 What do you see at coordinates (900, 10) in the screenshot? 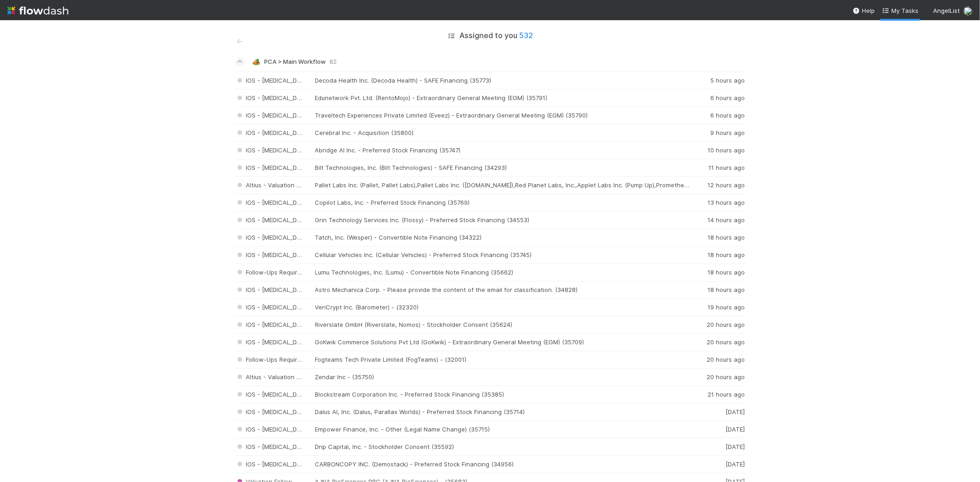
I see `a: My Tasks` at bounding box center [900, 10].